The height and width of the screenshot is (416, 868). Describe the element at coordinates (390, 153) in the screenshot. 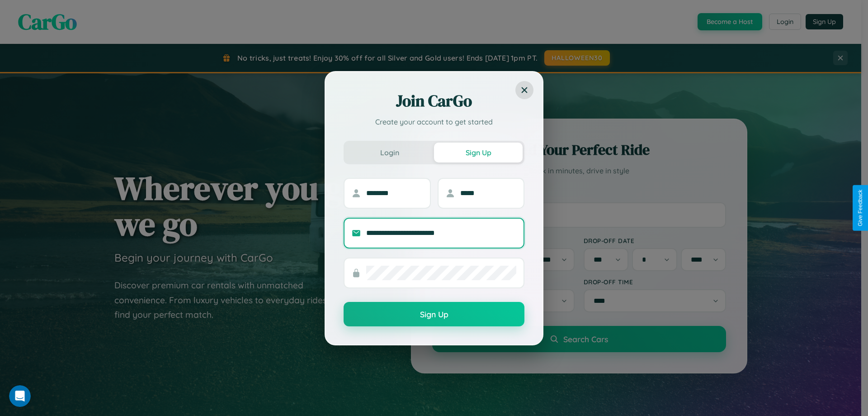

I see `button: Login` at that location.